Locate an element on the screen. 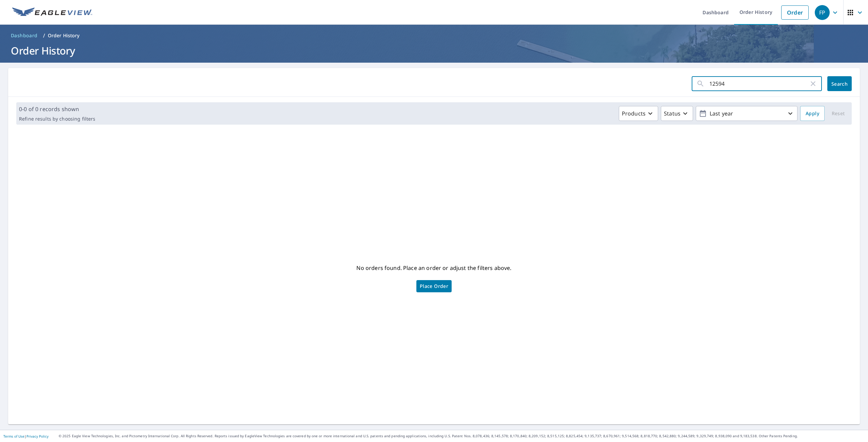  nav: breadcrumb is located at coordinates (434, 36).